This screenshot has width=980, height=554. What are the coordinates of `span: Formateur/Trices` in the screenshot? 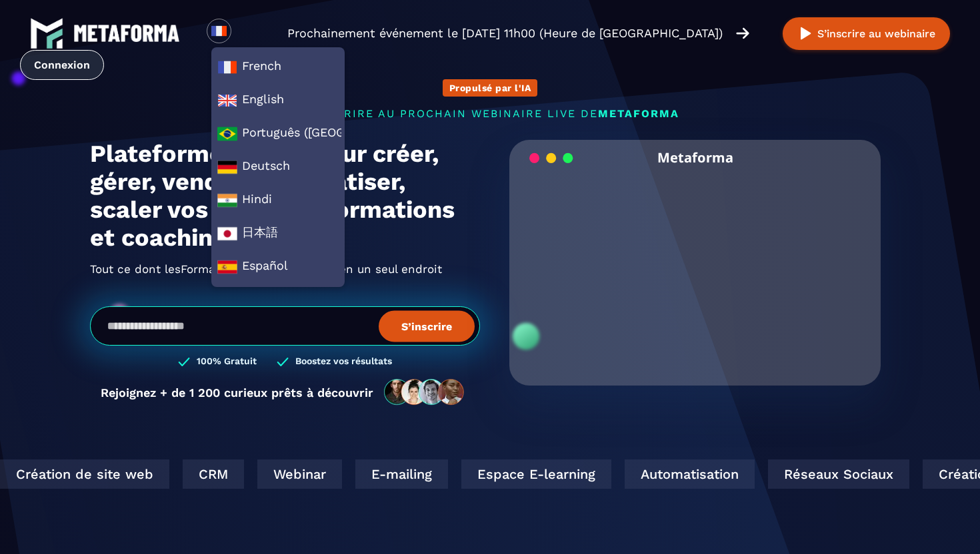 It's located at (228, 269).